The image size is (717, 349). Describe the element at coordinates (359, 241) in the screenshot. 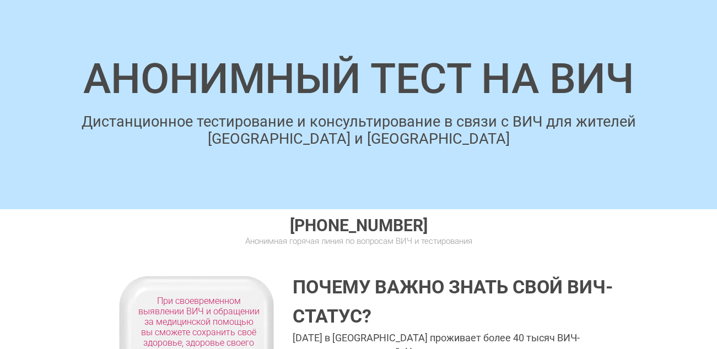

I see `div: Анонимная горячая линия по вопросам ВИЧ и тестирования` at that location.